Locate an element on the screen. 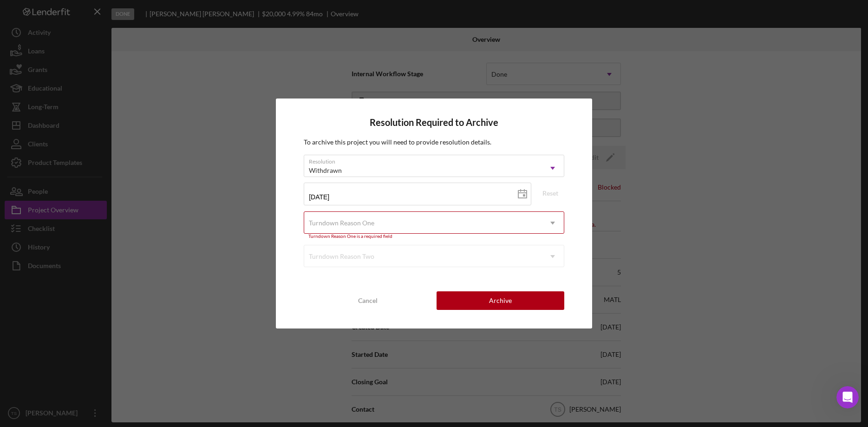 The width and height of the screenshot is (868, 427). div: Archive is located at coordinates (500, 301).